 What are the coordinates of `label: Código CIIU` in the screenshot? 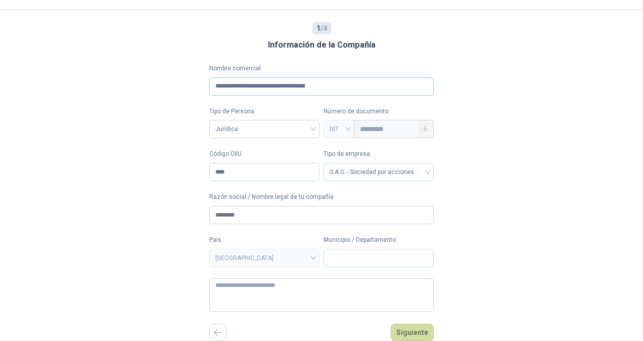 It's located at (264, 154).